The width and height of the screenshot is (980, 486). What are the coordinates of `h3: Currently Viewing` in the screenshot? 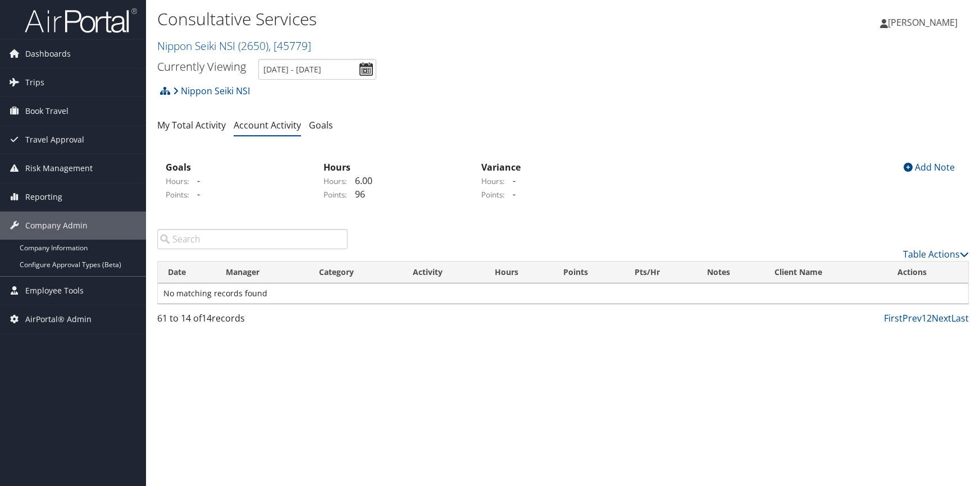 It's located at (202, 66).